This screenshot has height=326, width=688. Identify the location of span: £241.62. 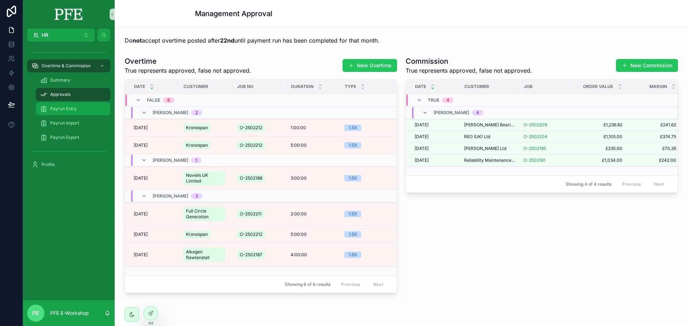
(653, 125).